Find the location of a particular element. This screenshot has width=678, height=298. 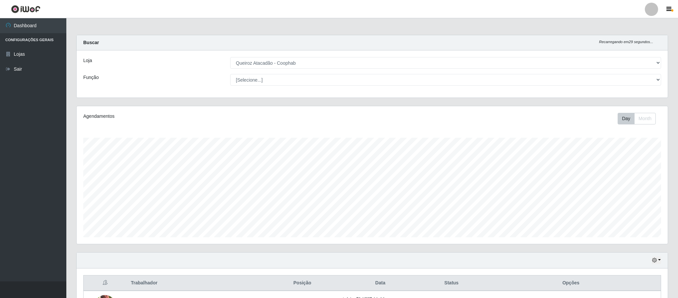

img: CoreUI Logo is located at coordinates (26, 9).